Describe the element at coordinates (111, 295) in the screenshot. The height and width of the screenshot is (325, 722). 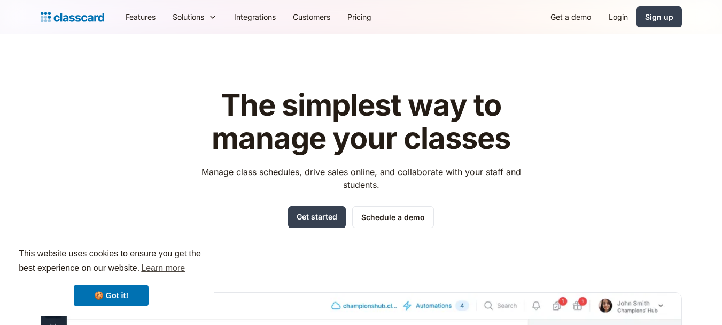
I see `a: dismiss cookie message` at that location.